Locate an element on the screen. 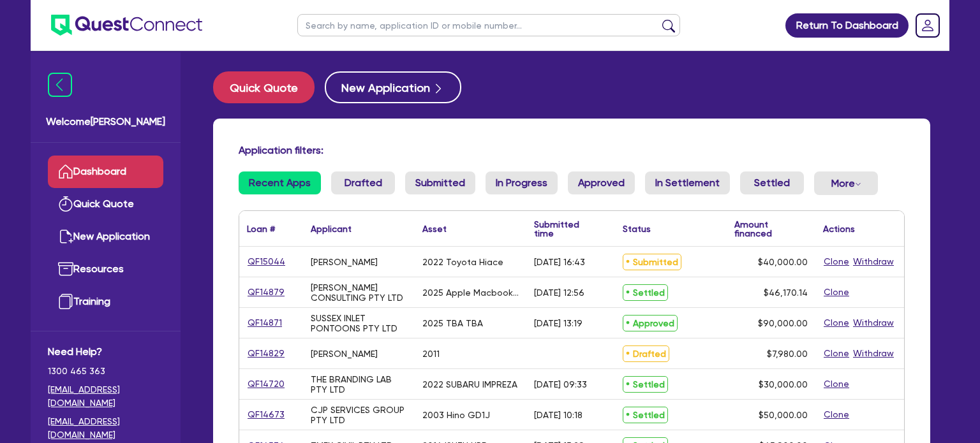 This screenshot has width=980, height=443. a: Resources is located at coordinates (105, 269).